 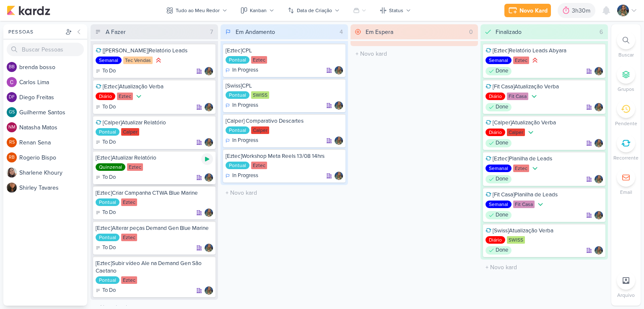 I want to click on div: b r e n d a b o s s o, so click(x=53, y=67).